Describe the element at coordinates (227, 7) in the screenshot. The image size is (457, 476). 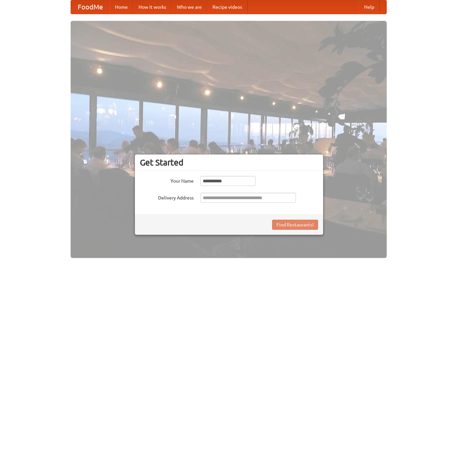
I see `a: Recipe videos` at that location.